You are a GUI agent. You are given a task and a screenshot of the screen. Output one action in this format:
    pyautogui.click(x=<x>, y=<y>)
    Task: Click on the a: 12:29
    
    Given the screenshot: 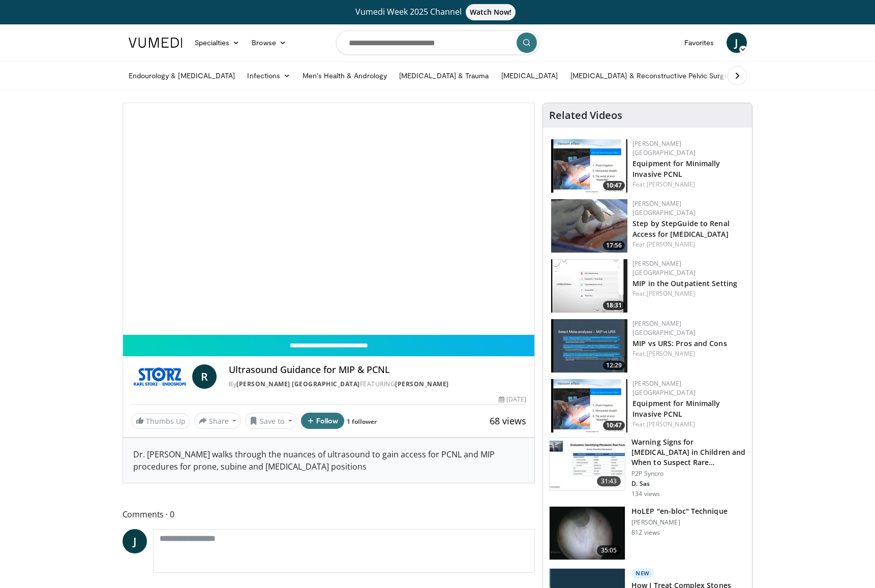 What is the action you would take?
    pyautogui.click(x=589, y=345)
    